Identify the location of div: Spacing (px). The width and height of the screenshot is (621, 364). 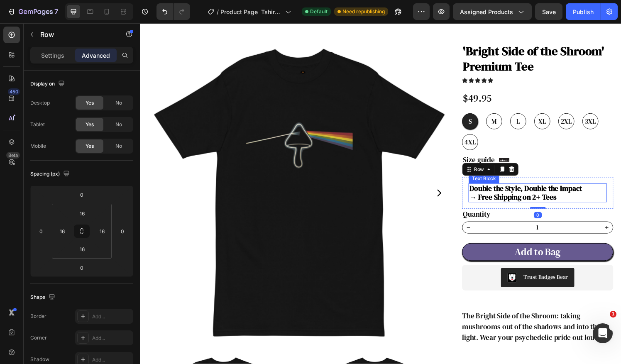
(51, 174).